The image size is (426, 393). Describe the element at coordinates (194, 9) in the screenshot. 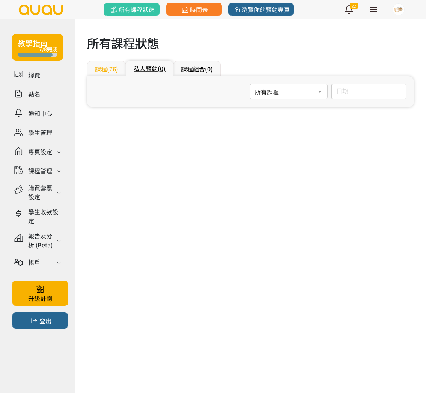

I see `a: 時間表` at that location.